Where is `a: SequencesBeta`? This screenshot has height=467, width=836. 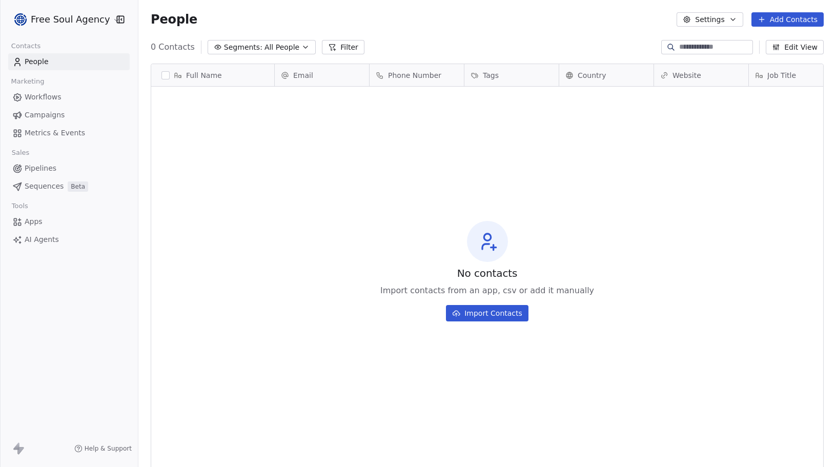
a: SequencesBeta is located at coordinates (69, 186).